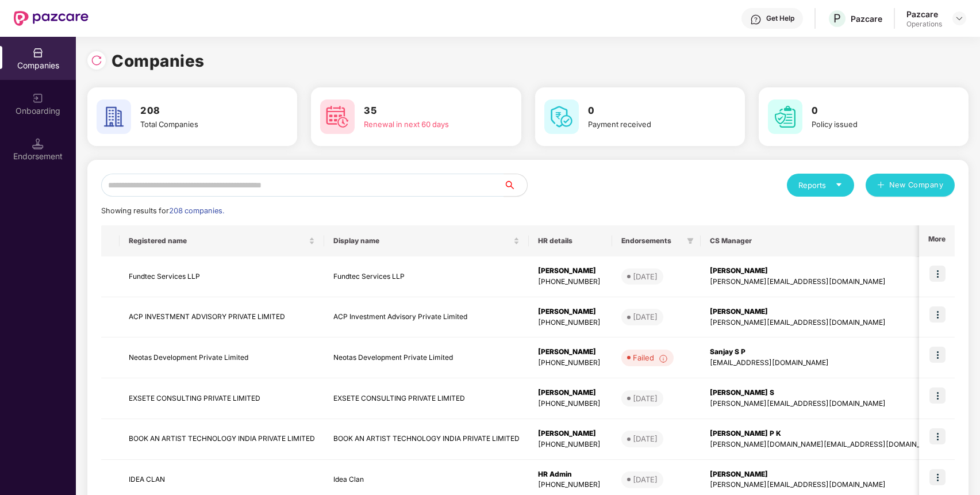 Image resolution: width=980 pixels, height=495 pixels. What do you see at coordinates (158, 61) in the screenshot?
I see `h1: Companies` at bounding box center [158, 61].